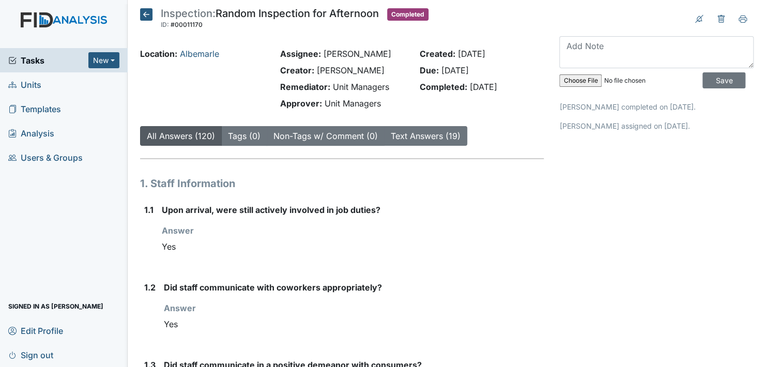  What do you see at coordinates (325, 136) in the screenshot?
I see `button: Non-Tags w/ Comment (0)` at bounding box center [325, 136].